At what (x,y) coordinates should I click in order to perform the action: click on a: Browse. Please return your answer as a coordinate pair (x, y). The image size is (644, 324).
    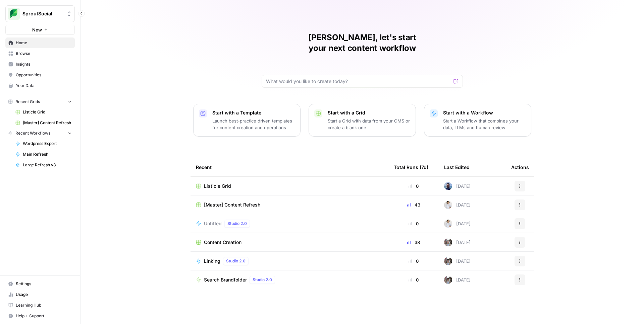
    Looking at the image, I should click on (40, 53).